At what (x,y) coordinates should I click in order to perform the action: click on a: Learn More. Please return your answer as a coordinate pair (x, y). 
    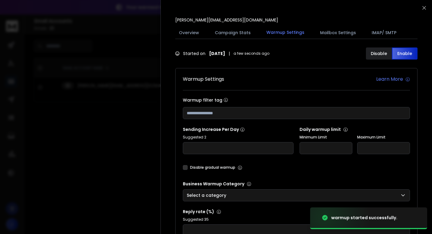
    Looking at the image, I should click on (393, 79).